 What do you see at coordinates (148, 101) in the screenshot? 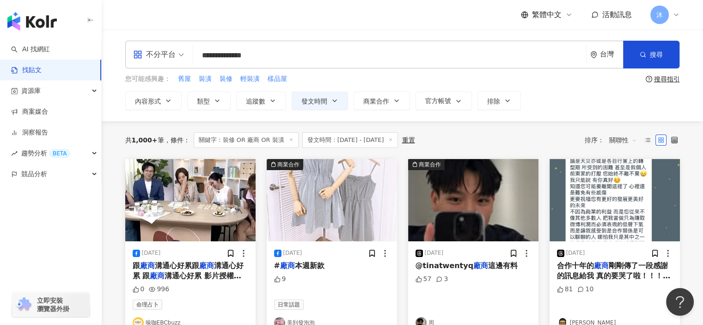
I see `span: 內容形式` at bounding box center [148, 101].